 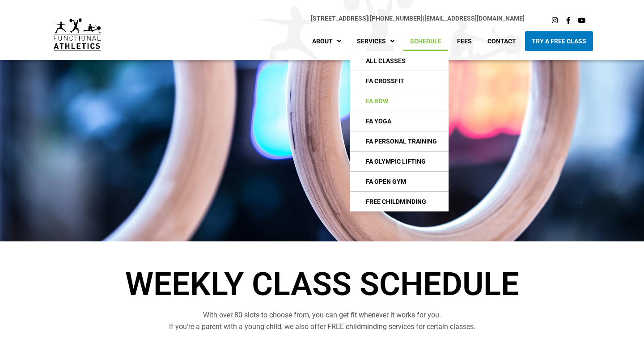 I want to click on a: Free Childminding, so click(x=399, y=201).